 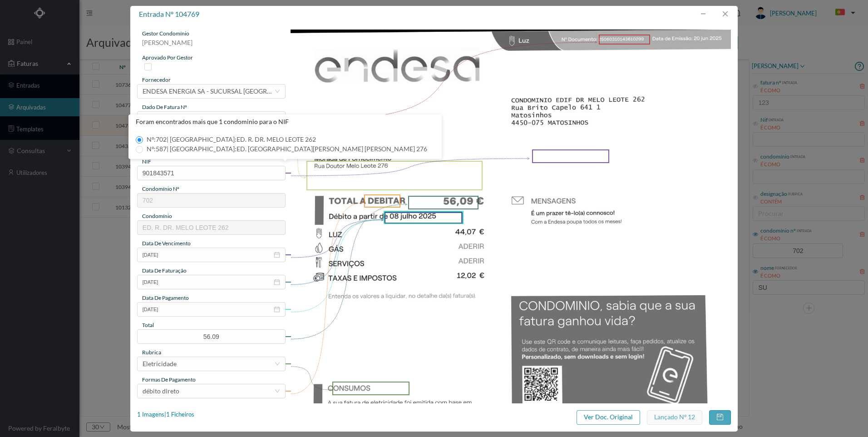 What do you see at coordinates (608, 417) in the screenshot?
I see `button: Ver Doc. Original` at bounding box center [608, 417].